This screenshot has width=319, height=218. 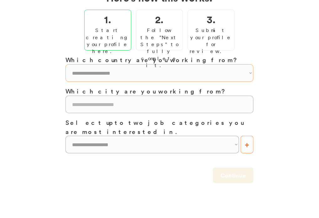 What do you see at coordinates (159, 91) in the screenshot?
I see `h3: Which city are you working from?` at bounding box center [159, 91].